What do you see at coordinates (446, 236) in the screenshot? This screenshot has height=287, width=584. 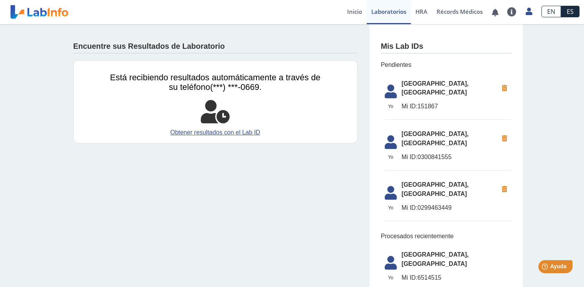 I see `span: Procesados recientemente` at bounding box center [446, 236].